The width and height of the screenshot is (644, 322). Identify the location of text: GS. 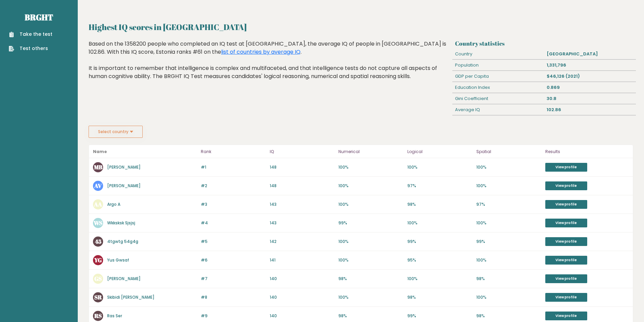
(98, 279).